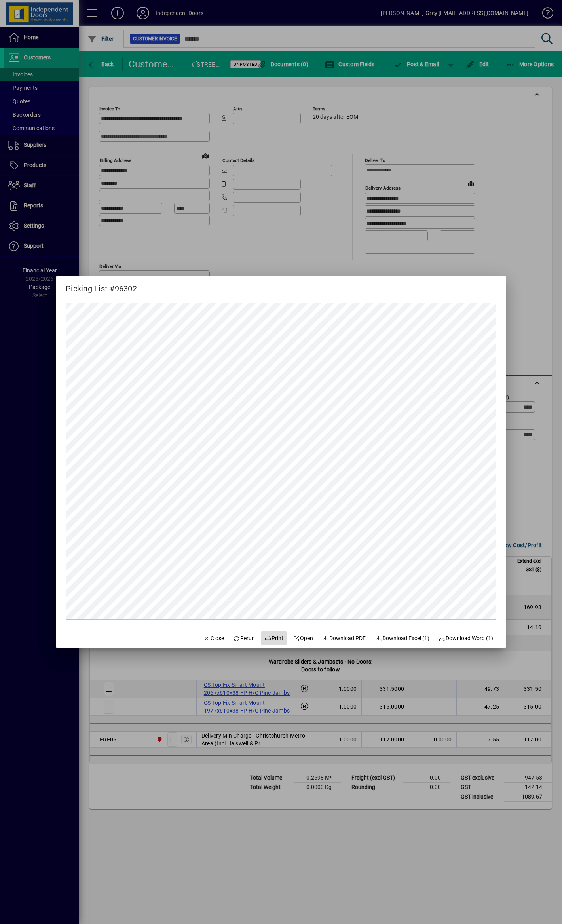  What do you see at coordinates (467, 638) in the screenshot?
I see `span: Download Word (1)` at bounding box center [467, 638].